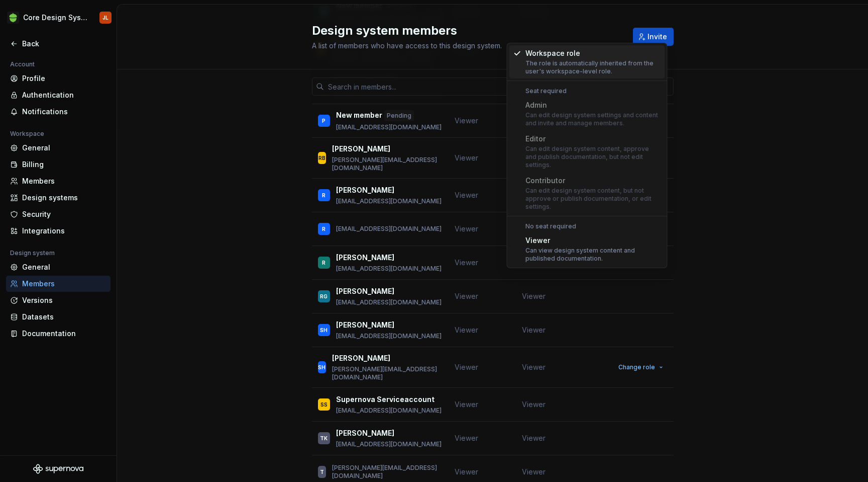 The width and height of the screenshot is (868, 482). What do you see at coordinates (593, 68) in the screenshot?
I see `div: The role is automatically inherited from the user's workspace-level role.` at bounding box center [593, 68].